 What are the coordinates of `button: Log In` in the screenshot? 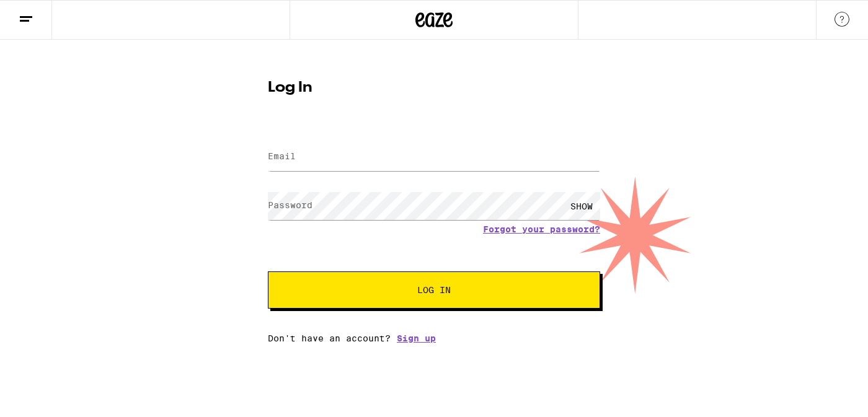 It's located at (434, 290).